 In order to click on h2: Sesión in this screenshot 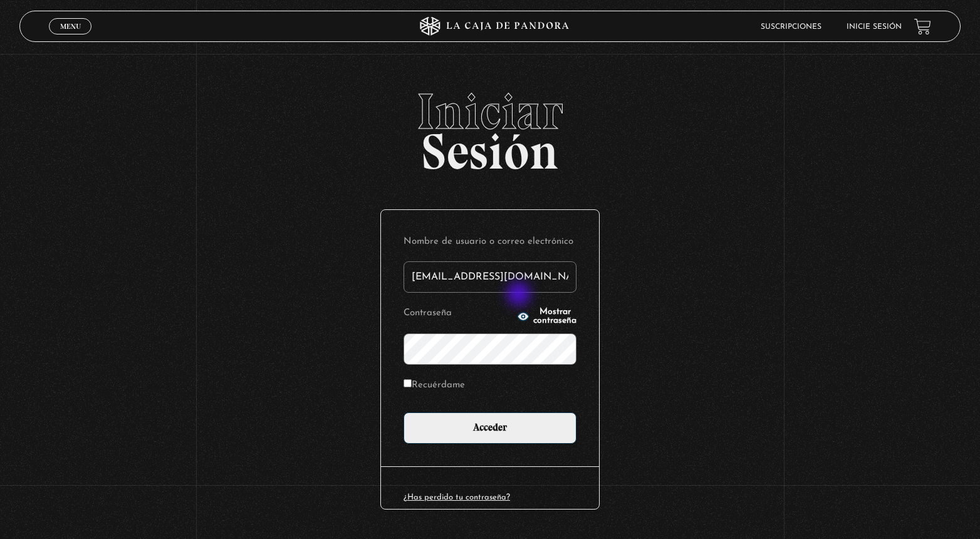, I will do `click(490, 127)`.